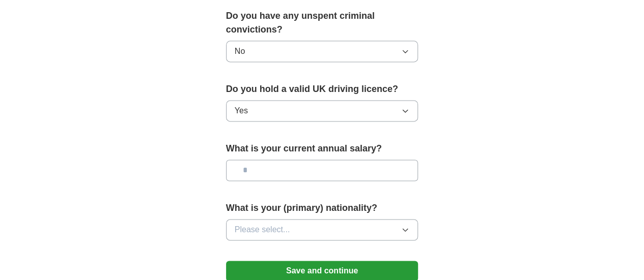 Image resolution: width=644 pixels, height=280 pixels. What do you see at coordinates (323, 23) in the screenshot?
I see `label: Do you have any unspent criminal convictions?` at bounding box center [323, 23].